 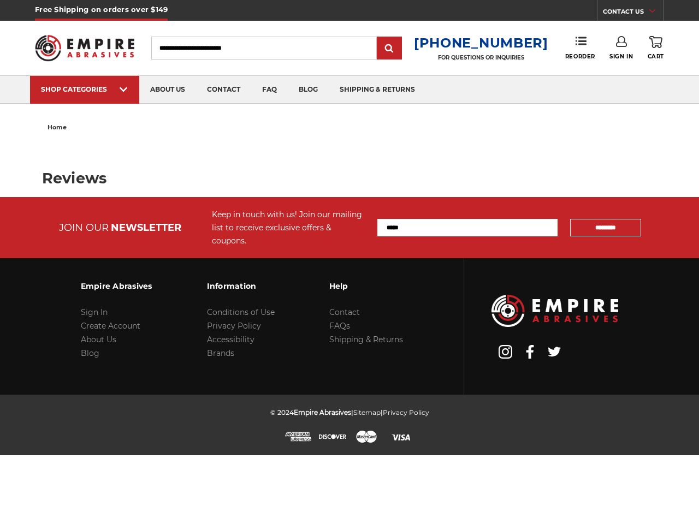 I want to click on p: © 2024 | |, so click(x=349, y=412).